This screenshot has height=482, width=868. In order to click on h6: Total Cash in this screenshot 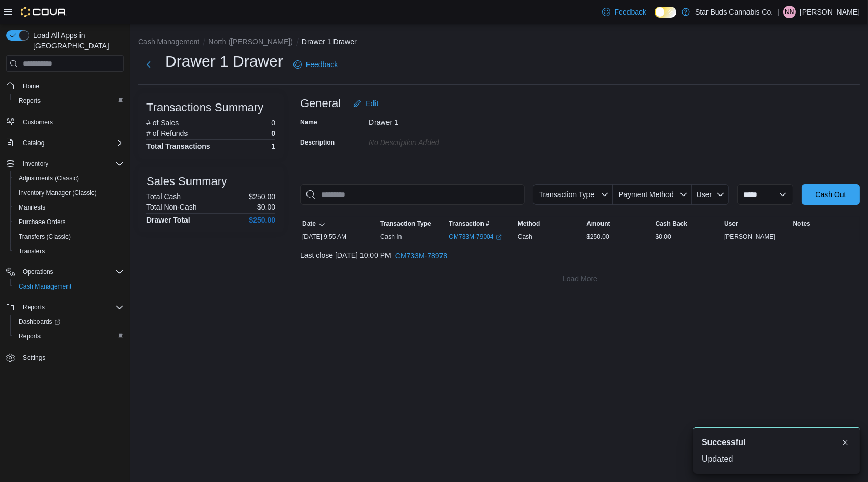, I will do `click(164, 197)`.